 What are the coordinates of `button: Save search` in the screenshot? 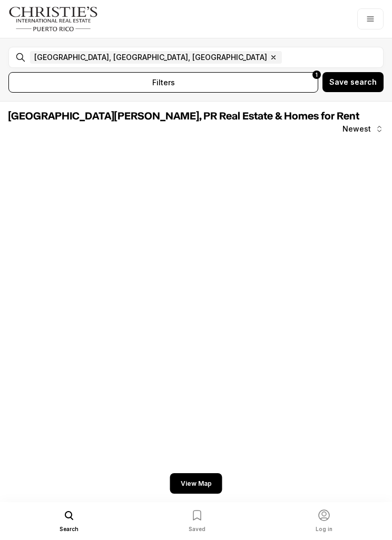 It's located at (353, 82).